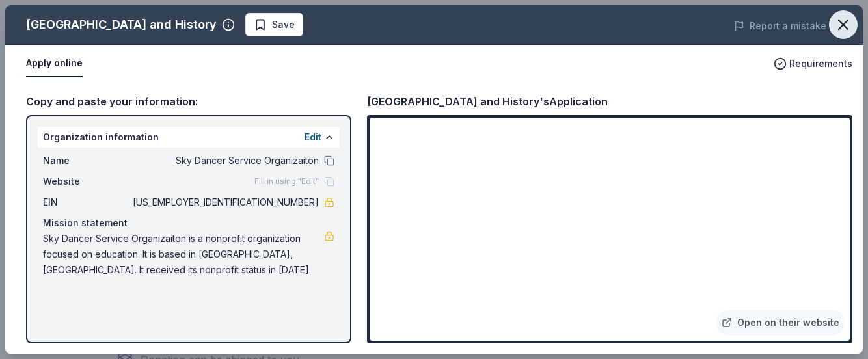 The height and width of the screenshot is (359, 868). Describe the element at coordinates (813, 64) in the screenshot. I see `button: Requirements` at that location.